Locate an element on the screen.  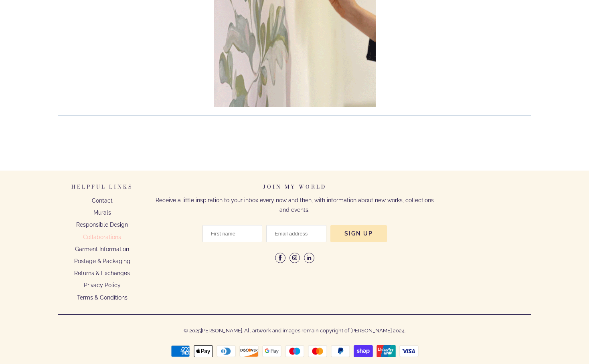
h6: Join my world is located at coordinates (295, 189).